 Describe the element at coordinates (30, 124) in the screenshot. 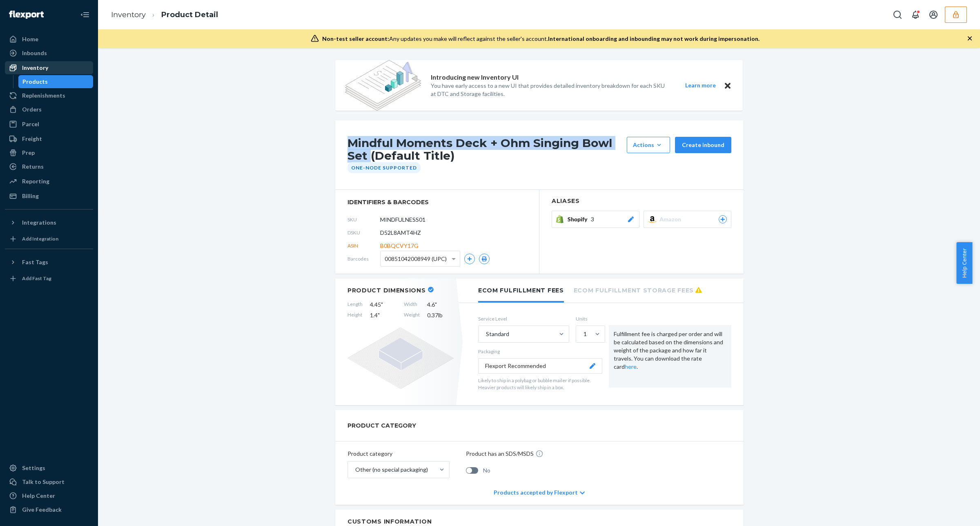

I see `div: Parcel` at that location.